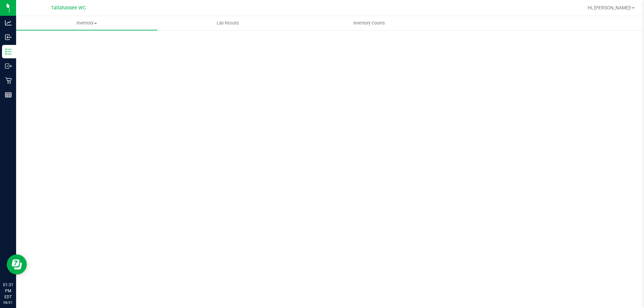 The height and width of the screenshot is (308, 644). What do you see at coordinates (8, 52) in the screenshot?
I see `inline-svg: Inventory` at bounding box center [8, 52].